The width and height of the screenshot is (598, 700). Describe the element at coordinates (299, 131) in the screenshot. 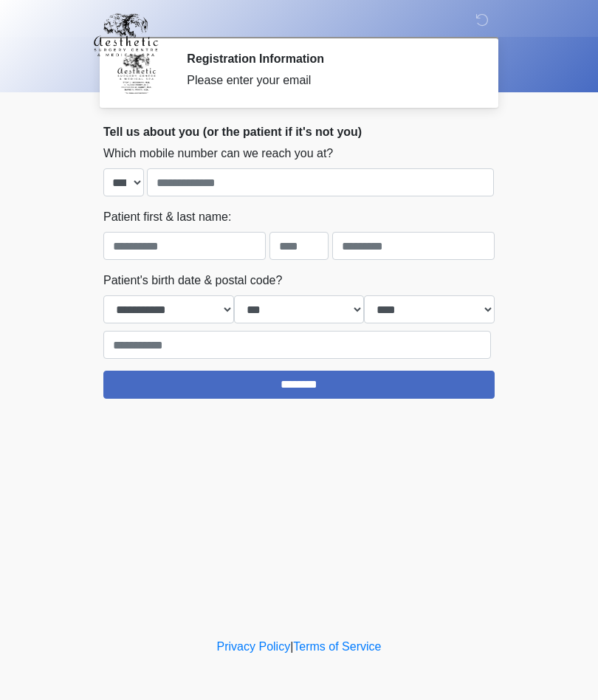

I see `h2: Tell us about you (or the patient if it's not you)` at that location.